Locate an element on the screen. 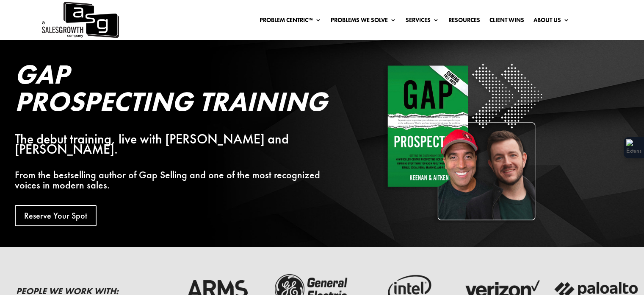 The width and height of the screenshot is (644, 295). a: Problems We Solve is located at coordinates (363, 21).